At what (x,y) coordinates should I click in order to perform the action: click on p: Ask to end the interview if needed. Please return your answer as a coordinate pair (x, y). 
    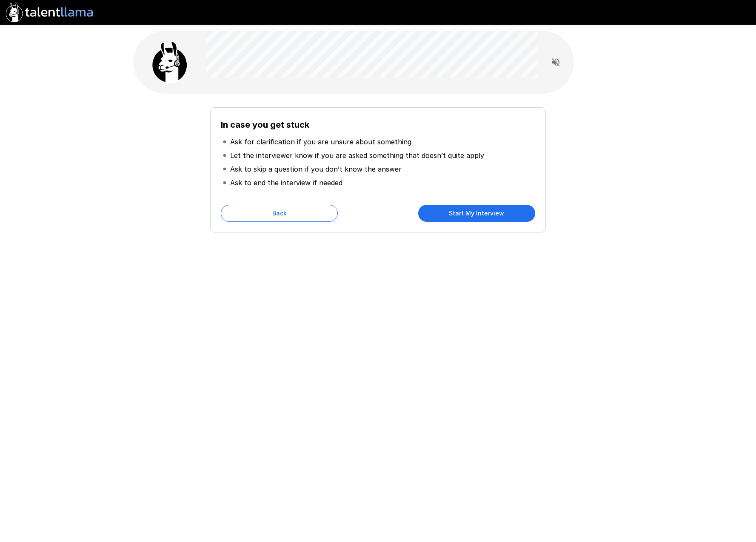
    Looking at the image, I should click on (286, 182).